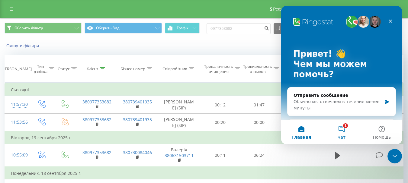 This screenshot has height=183, width=408. Describe the element at coordinates (101, 126) in the screenshot. I see `button: Помощь` at that location.